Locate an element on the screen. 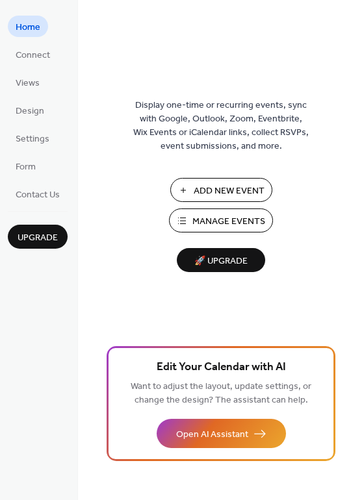  span: Manage Events is located at coordinates (229, 221).